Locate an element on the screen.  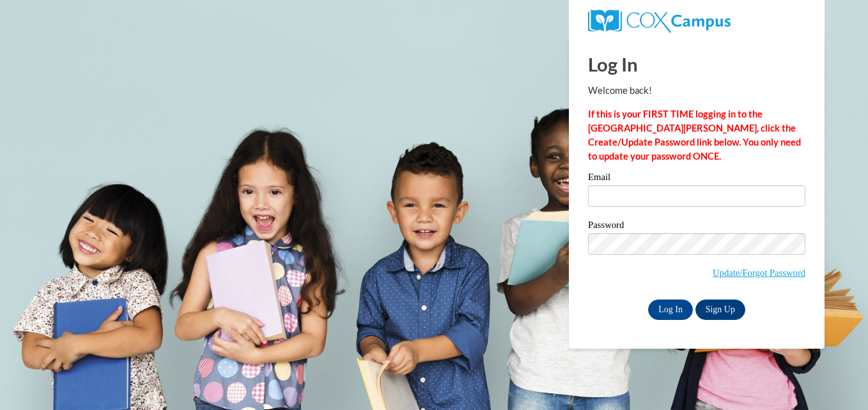
h1: Log In is located at coordinates (697, 64).